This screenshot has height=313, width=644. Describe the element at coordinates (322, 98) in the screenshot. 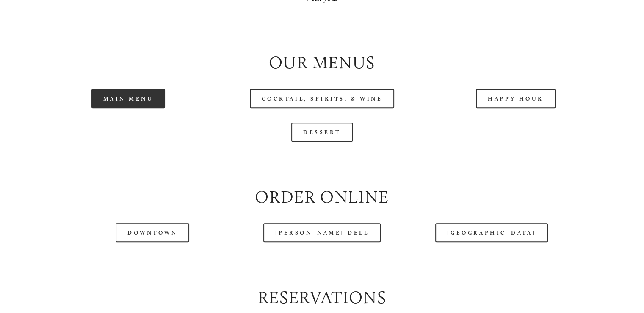

I see `a: Cocktail, Spirits, & Wine` at that location.